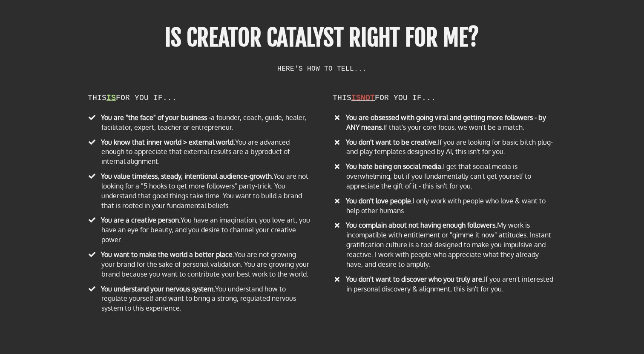 The image size is (644, 354). I want to click on li: ​ You are not looking for a "5 hooks to get more followers" party-trick. You understand that good..., so click(199, 192).